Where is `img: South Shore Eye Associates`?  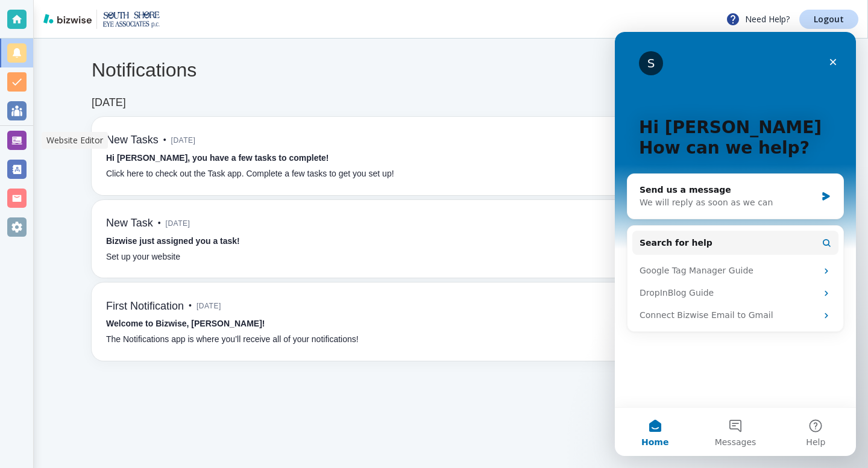 img: South Shore Eye Associates is located at coordinates (132, 19).